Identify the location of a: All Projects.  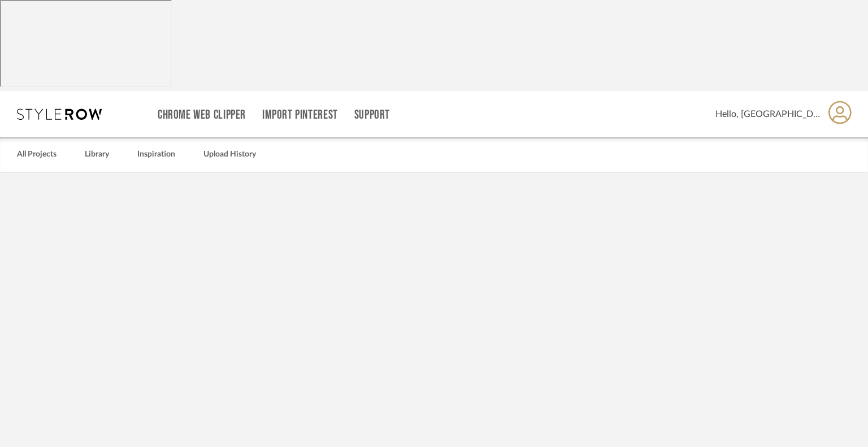
(37, 154).